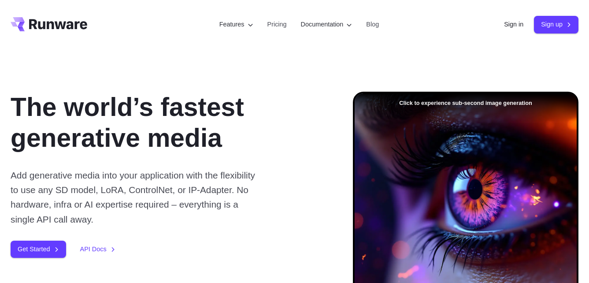  I want to click on h1: The world’s fastest generative media, so click(167, 123).